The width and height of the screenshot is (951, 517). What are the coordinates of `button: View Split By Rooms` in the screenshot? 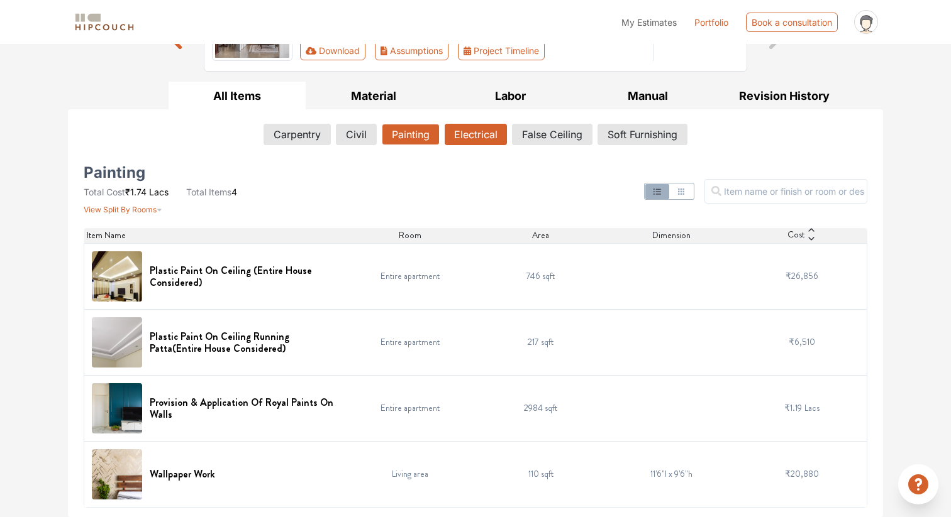 It's located at (123, 207).